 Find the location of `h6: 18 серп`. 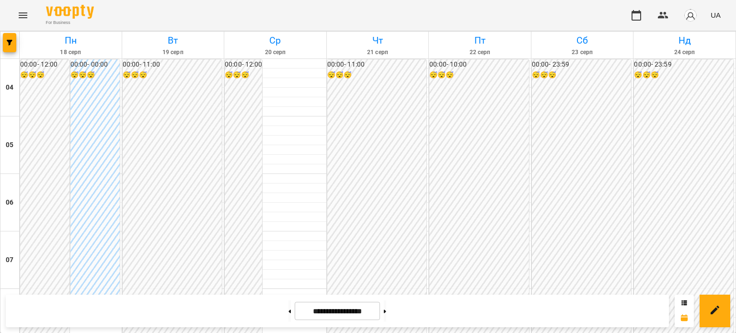

h6: 18 серп is located at coordinates (70, 52).